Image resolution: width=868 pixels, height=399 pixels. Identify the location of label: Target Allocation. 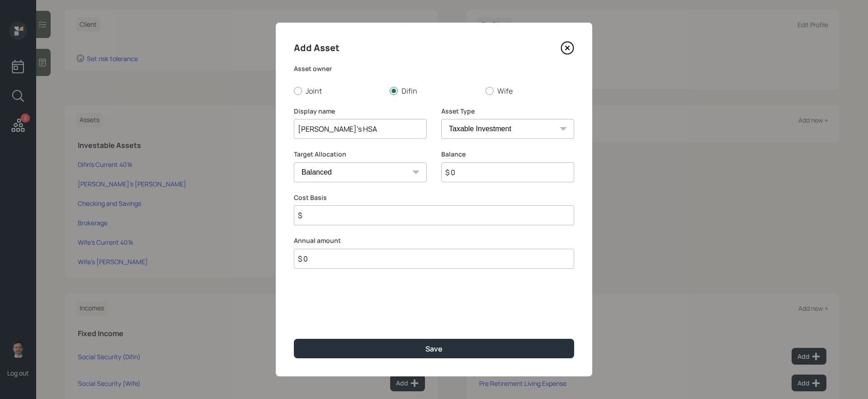
(360, 154).